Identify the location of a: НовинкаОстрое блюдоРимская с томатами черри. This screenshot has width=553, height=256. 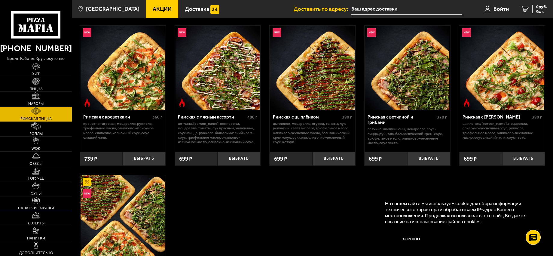
(502, 68).